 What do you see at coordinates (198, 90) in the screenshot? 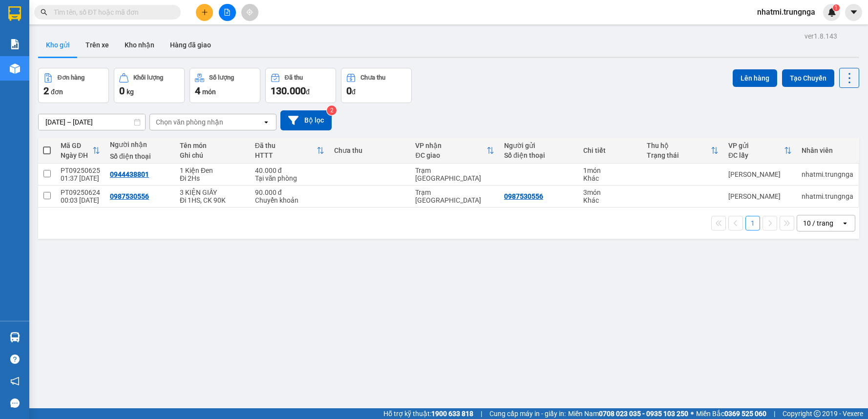
I see `span: 4` at bounding box center [198, 90].